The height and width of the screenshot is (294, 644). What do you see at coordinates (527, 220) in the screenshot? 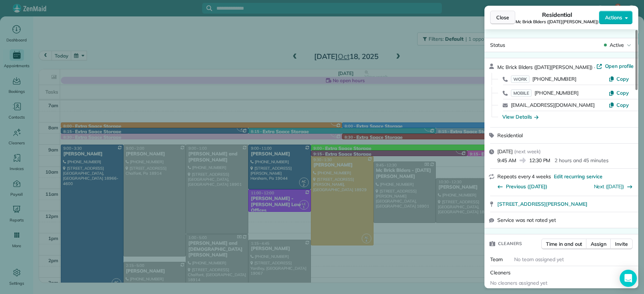
I see `span: Service was not rated yet` at bounding box center [527, 220].